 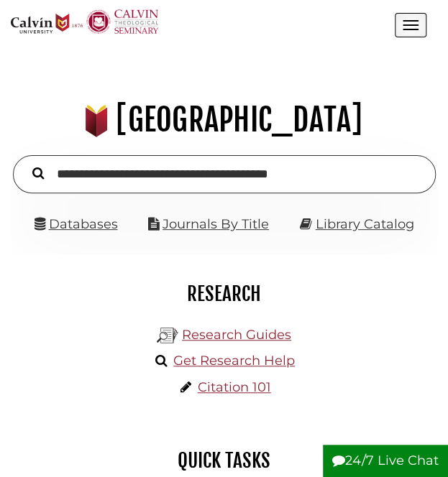 What do you see at coordinates (216, 224) in the screenshot?
I see `a: Journals By Title` at bounding box center [216, 224].